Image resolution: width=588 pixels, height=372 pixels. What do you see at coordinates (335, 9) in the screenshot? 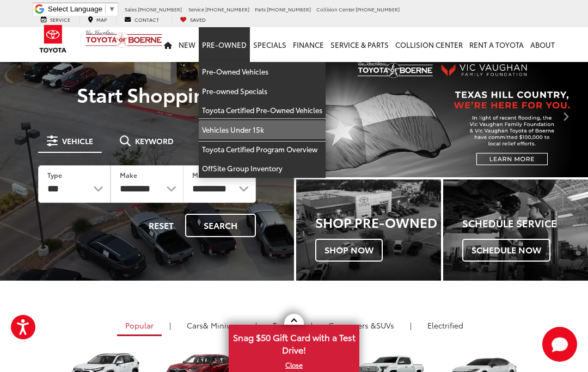
I see `span: Collision Center` at bounding box center [335, 9].